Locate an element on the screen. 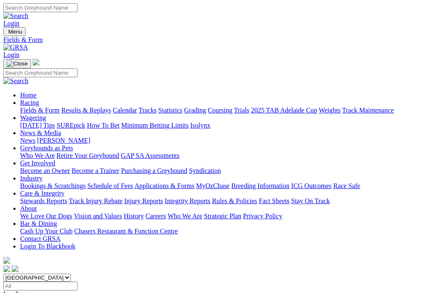  div: Racing is located at coordinates (223, 110).